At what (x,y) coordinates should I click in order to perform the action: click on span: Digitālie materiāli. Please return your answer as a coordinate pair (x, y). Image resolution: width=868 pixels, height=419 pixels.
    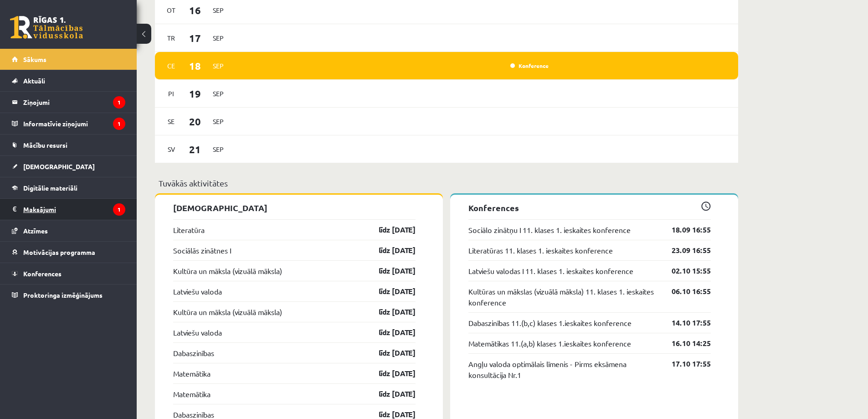
    Looking at the image, I should click on (50, 188).